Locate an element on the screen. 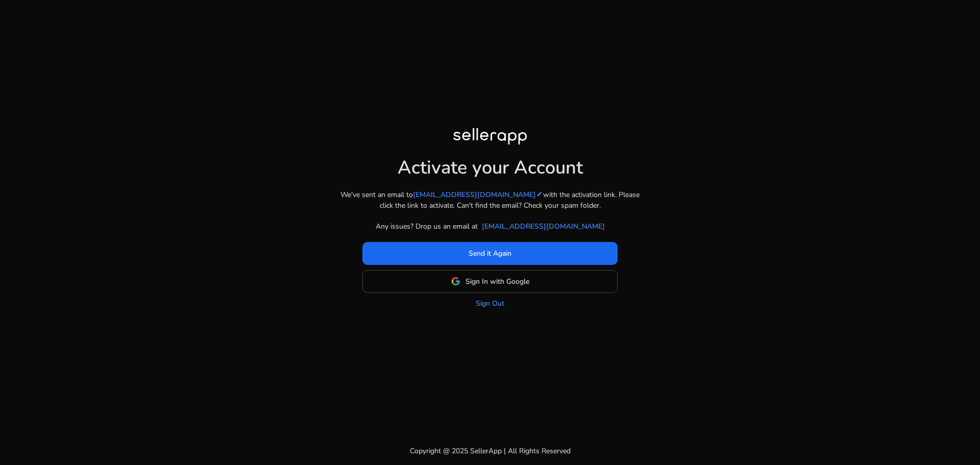 This screenshot has height=465, width=980. img: google-logo.svg is located at coordinates (456, 281).